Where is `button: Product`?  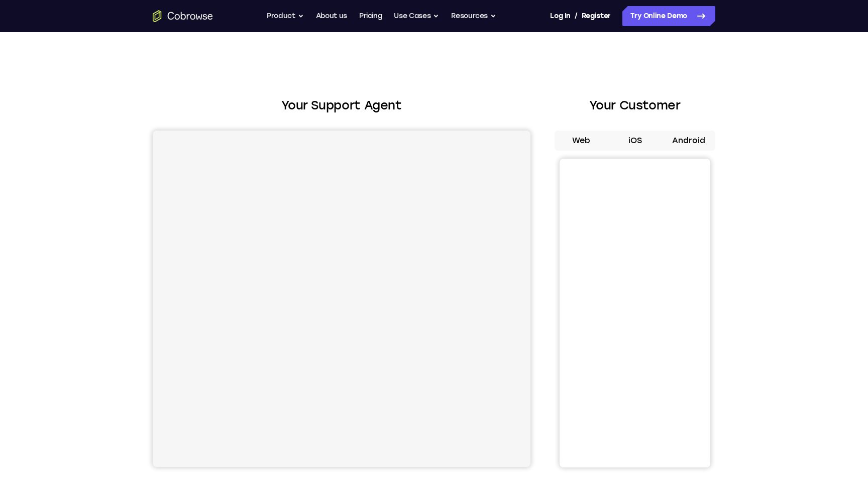 button: Product is located at coordinates (285, 16).